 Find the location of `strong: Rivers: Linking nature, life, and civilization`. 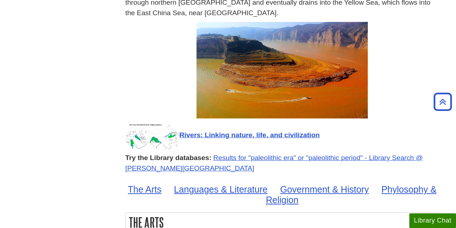

strong: Rivers: Linking nature, life, and civilization is located at coordinates (223, 135).